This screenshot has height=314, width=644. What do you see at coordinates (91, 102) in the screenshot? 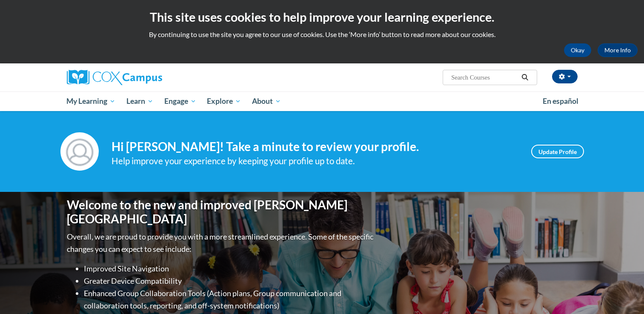
I see `a: My Learning` at bounding box center [91, 102].